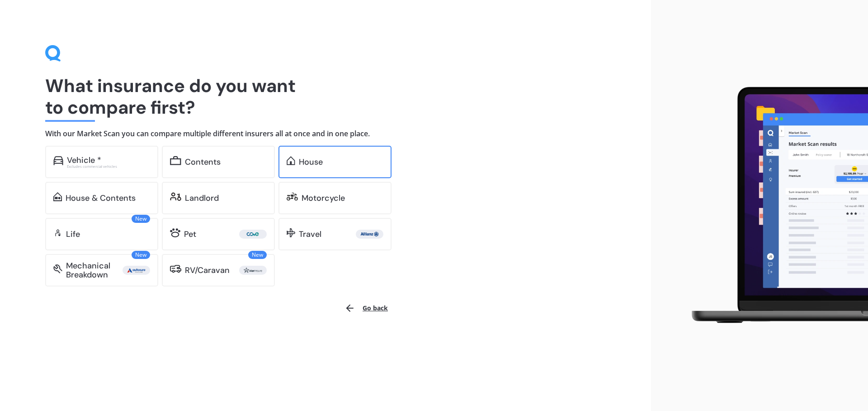 The width and height of the screenshot is (868, 411). Describe the element at coordinates (291, 161) in the screenshot. I see `img: home.91c183c226a05b4dc763.svg` at that location.